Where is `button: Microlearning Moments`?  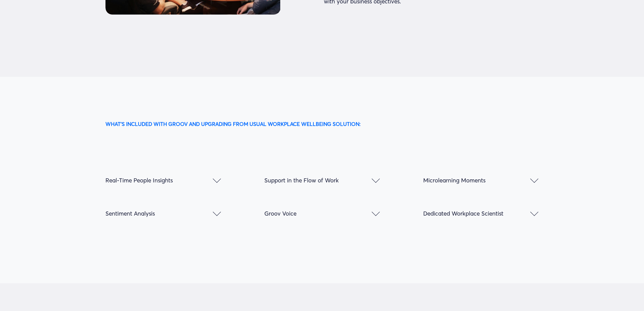 button: Microlearning Moments is located at coordinates (481, 177).